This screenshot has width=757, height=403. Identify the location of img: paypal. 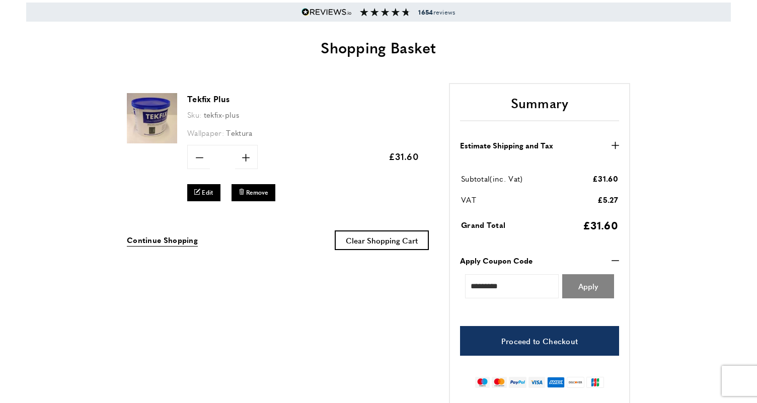
(518, 383).